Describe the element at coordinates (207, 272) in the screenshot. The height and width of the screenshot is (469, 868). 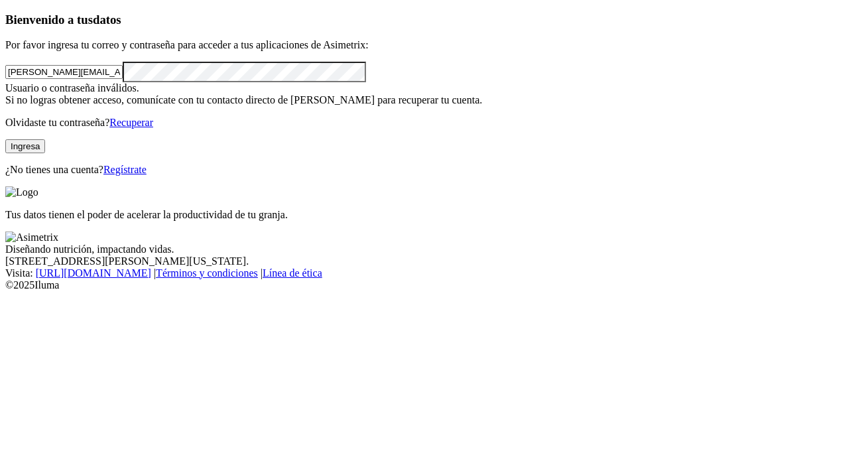
I see `a: Términos y condiciones` at that location.